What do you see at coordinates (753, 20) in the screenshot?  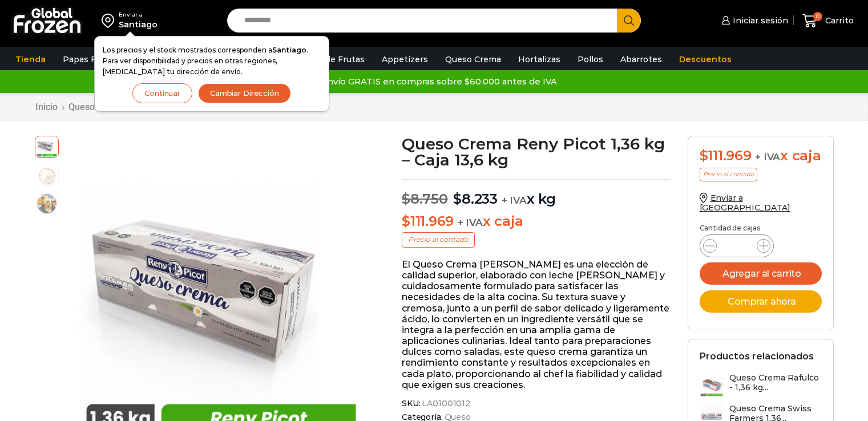 I see `a: Iniciar sesión` at bounding box center [753, 20].